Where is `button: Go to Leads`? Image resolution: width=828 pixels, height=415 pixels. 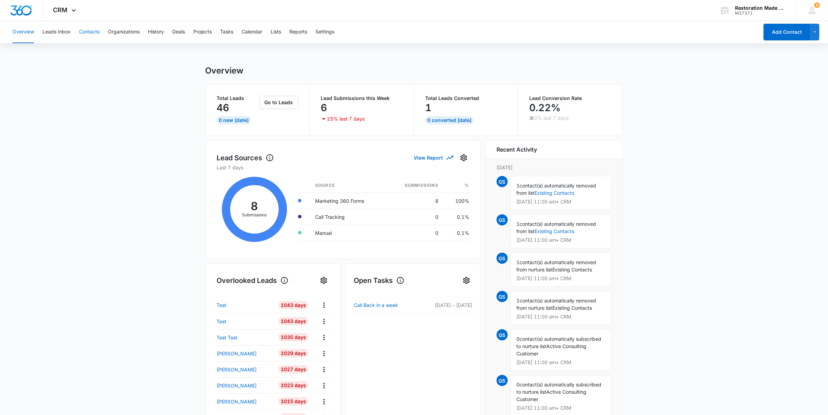
button: Go to Leads is located at coordinates (279, 102).